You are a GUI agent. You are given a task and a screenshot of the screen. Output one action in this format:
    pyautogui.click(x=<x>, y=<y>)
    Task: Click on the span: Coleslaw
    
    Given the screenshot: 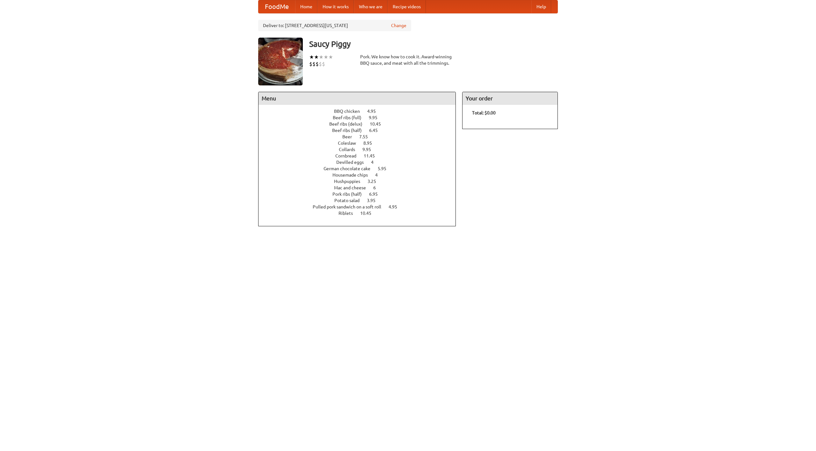 What is the action you would take?
    pyautogui.click(x=350, y=143)
    